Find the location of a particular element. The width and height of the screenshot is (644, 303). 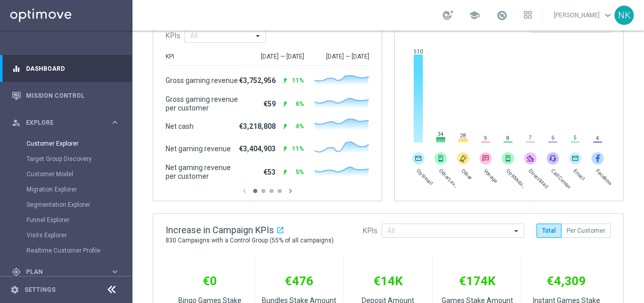

a: Target Group Discovery is located at coordinates (66, 159).